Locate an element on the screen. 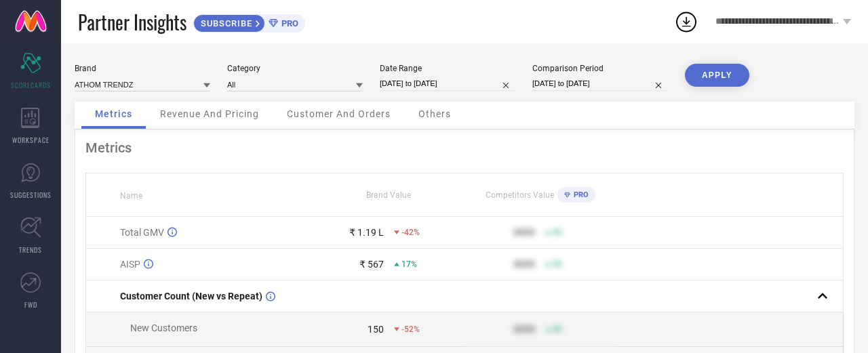 This screenshot has height=353, width=868. span: Metrics is located at coordinates (113, 114).